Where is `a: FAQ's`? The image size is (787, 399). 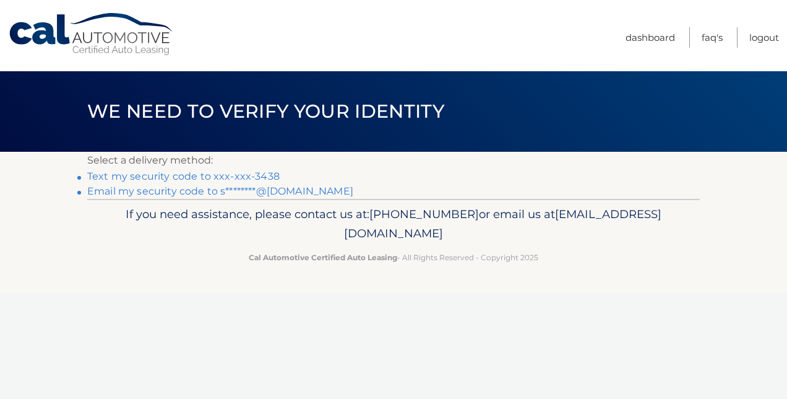
a: FAQ's is located at coordinates (712, 37).